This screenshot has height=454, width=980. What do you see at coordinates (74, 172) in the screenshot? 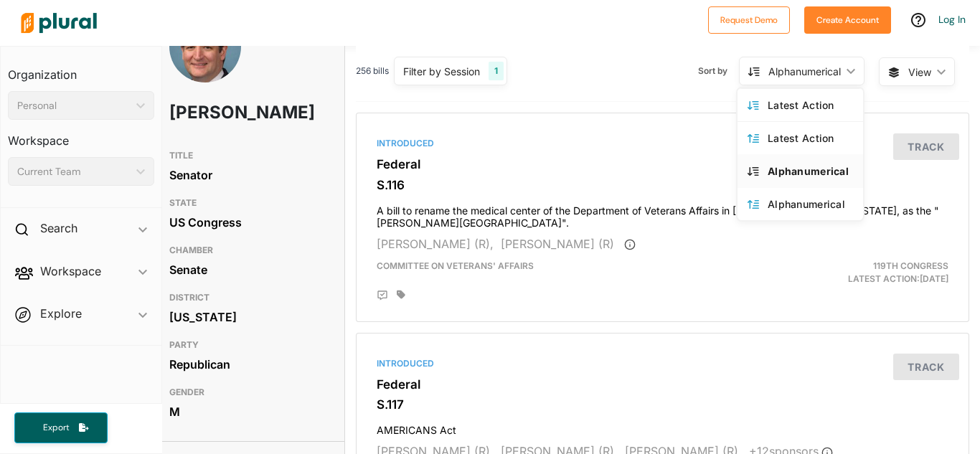
I see `div: Current Team` at bounding box center [74, 172].